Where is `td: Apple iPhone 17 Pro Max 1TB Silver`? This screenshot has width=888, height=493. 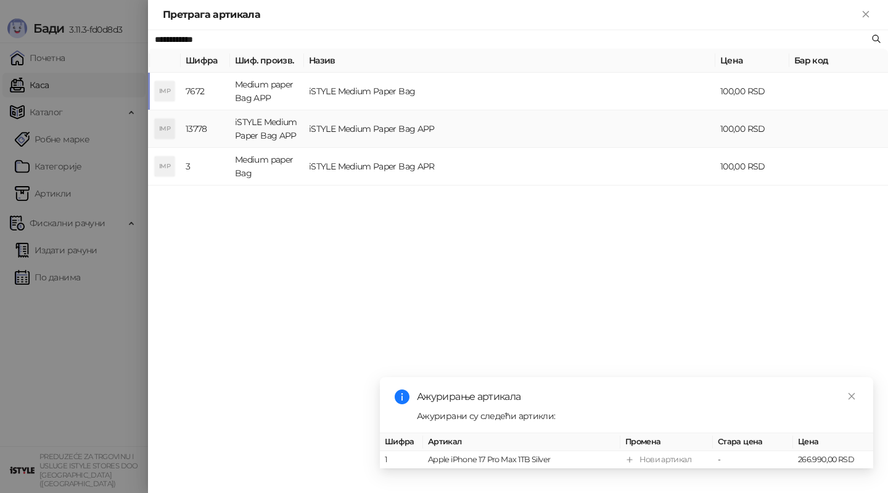
td: Apple iPhone 17 Pro Max 1TB Silver is located at coordinates (522, 460).